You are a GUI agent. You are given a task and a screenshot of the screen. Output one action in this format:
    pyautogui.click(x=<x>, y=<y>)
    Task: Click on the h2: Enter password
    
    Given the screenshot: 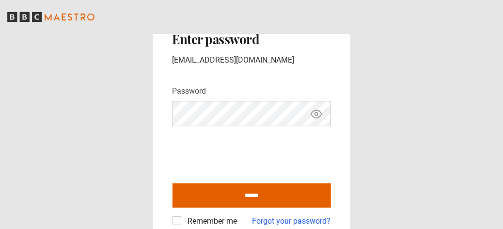 What is the action you would take?
    pyautogui.click(x=252, y=39)
    